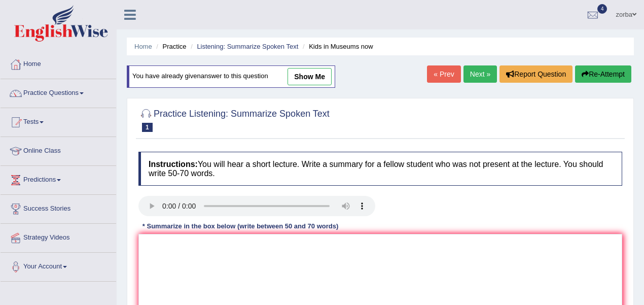  Describe the element at coordinates (172, 164) in the screenshot. I see `b: Instructions:` at that location.